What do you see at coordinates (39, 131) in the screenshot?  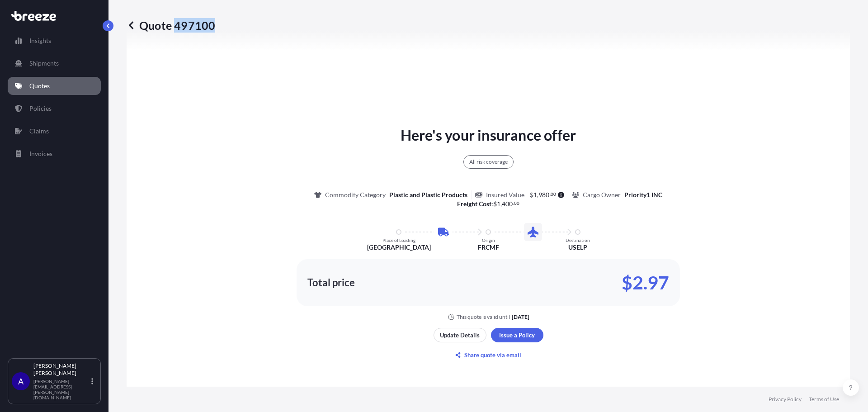 I see `p: Claims` at bounding box center [39, 131].